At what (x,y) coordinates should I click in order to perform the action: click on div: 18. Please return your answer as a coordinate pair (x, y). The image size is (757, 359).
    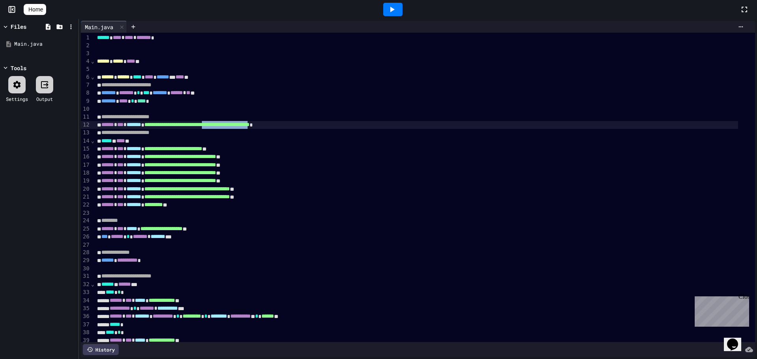
    Looking at the image, I should click on (86, 173).